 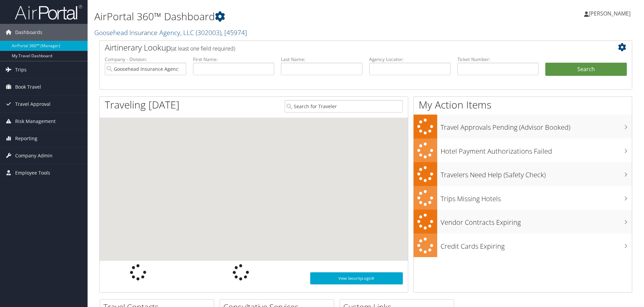 I want to click on a: View SecurityLogic®, so click(x=356, y=278).